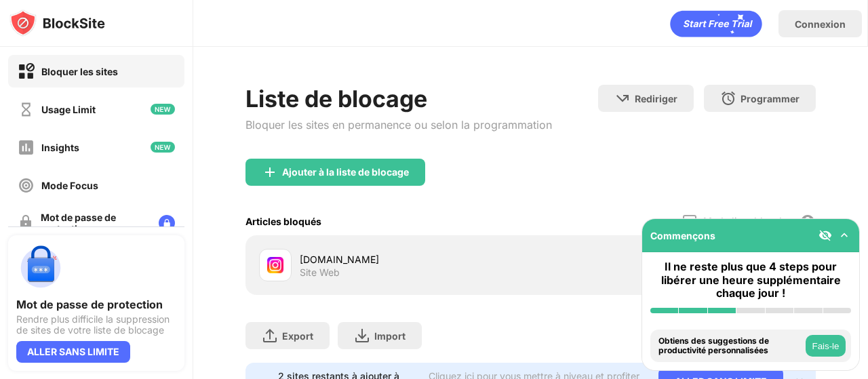 This screenshot has width=868, height=379. I want to click on img: lock-menu.svg, so click(167, 223).